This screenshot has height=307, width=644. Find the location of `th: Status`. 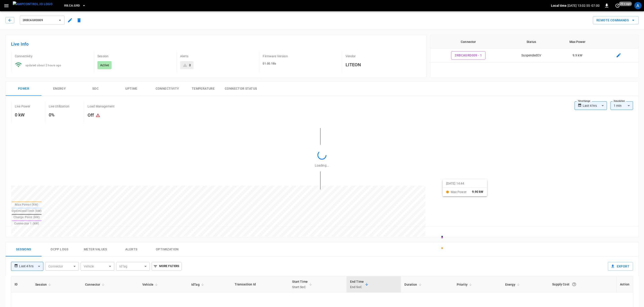

th: Status is located at coordinates (531, 42).